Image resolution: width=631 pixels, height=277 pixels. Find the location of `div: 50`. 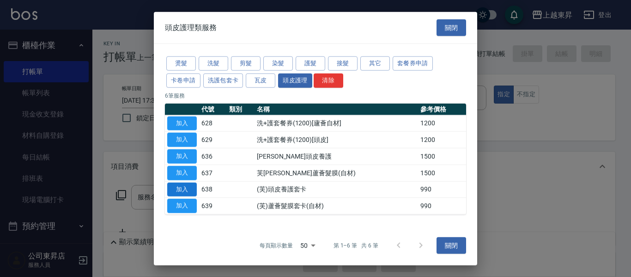

div: 50 is located at coordinates (308, 245).